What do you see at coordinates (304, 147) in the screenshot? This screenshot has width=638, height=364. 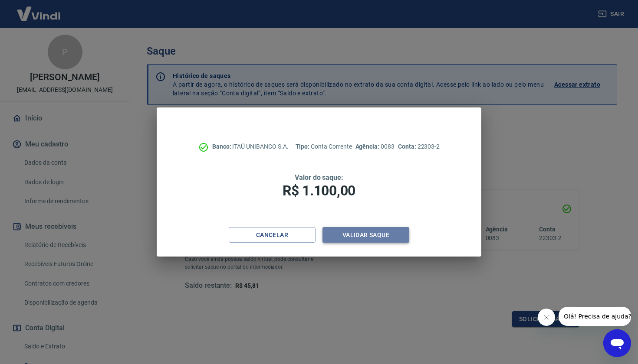 I see `span: Tipo:` at bounding box center [304, 147].